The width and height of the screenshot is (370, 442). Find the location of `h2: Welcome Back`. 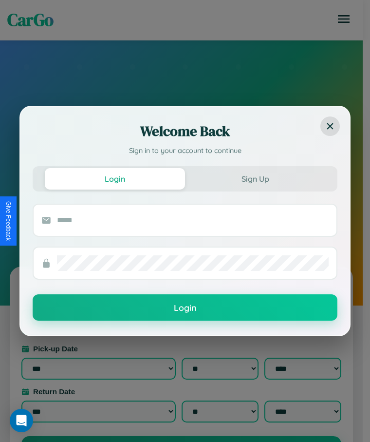

h2: Welcome Back is located at coordinates (185, 131).